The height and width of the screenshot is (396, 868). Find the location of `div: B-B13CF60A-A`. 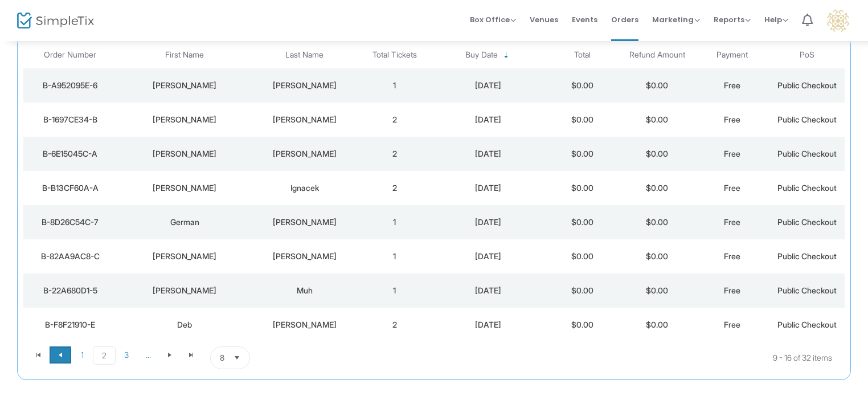

div: B-B13CF60A-A is located at coordinates (70, 188).